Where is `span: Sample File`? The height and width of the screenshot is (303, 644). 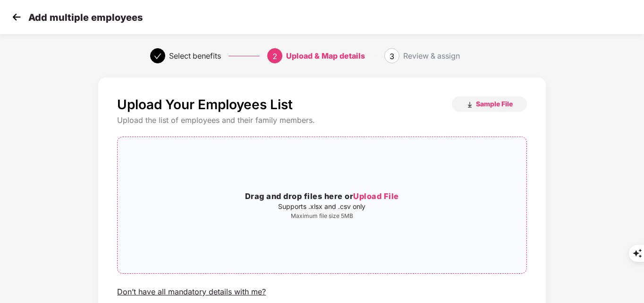 span: Sample File is located at coordinates (494, 104).